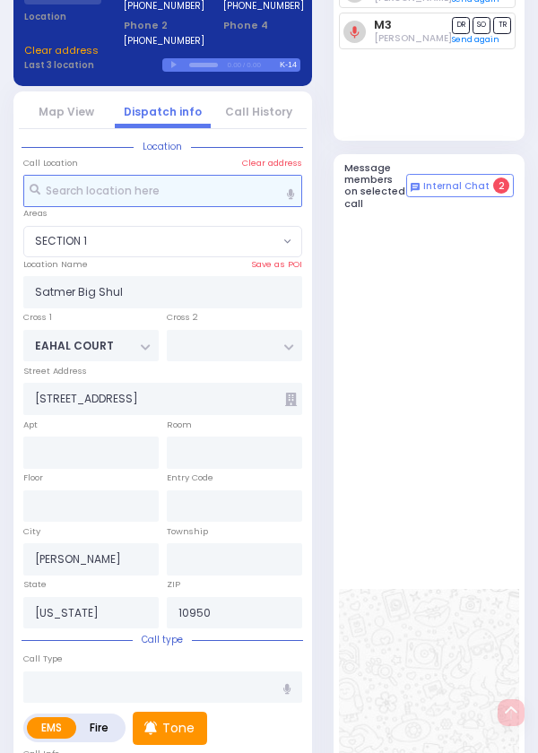  What do you see at coordinates (162, 191) in the screenshot?
I see `input: Search location here` at bounding box center [162, 191].